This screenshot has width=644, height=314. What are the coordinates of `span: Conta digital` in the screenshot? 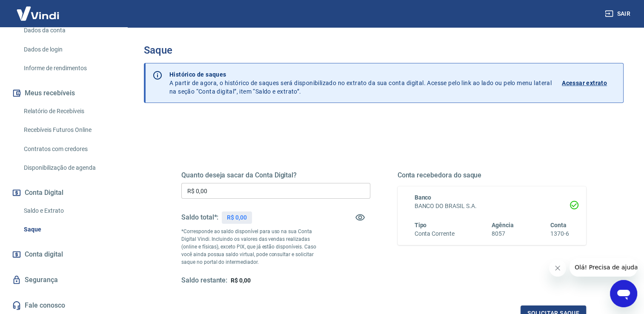 It's located at (44, 255).